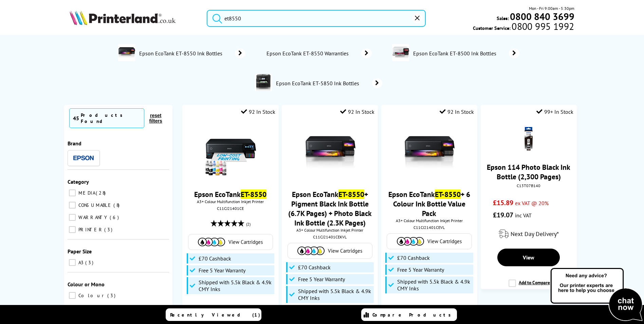 Image resolution: width=644 pixels, height=324 pixels. I want to click on div: C13T07B140, so click(528, 185).